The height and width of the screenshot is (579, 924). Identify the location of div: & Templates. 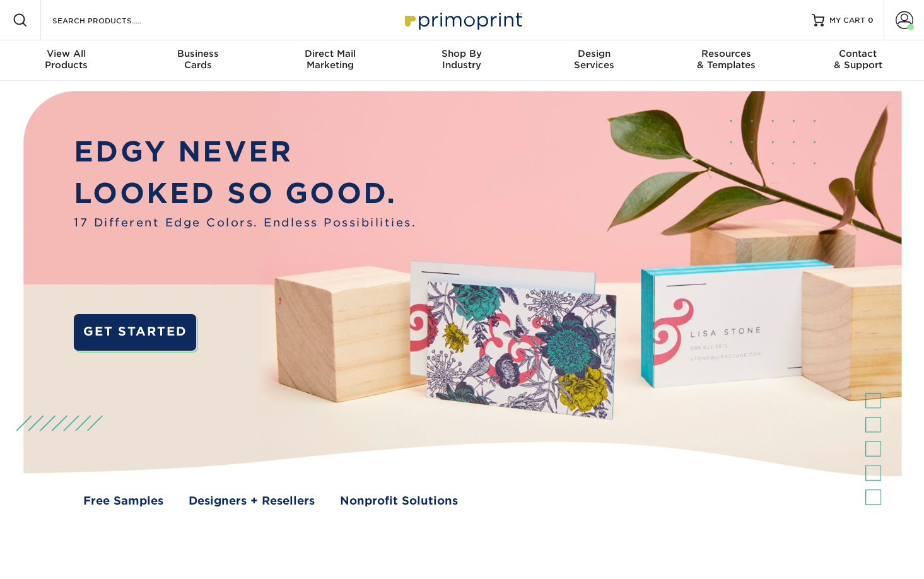
(726, 59).